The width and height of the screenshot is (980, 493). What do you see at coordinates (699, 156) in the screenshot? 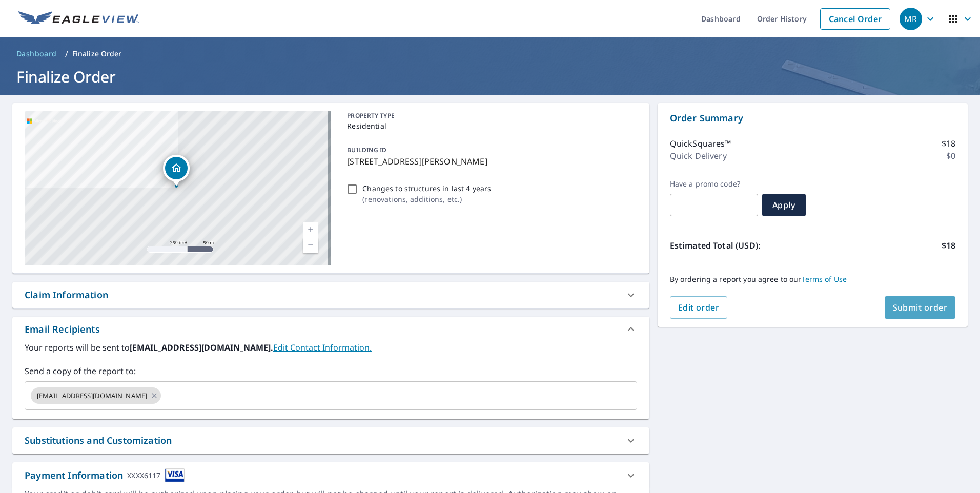
I see `p: Quick Delivery` at bounding box center [699, 156].